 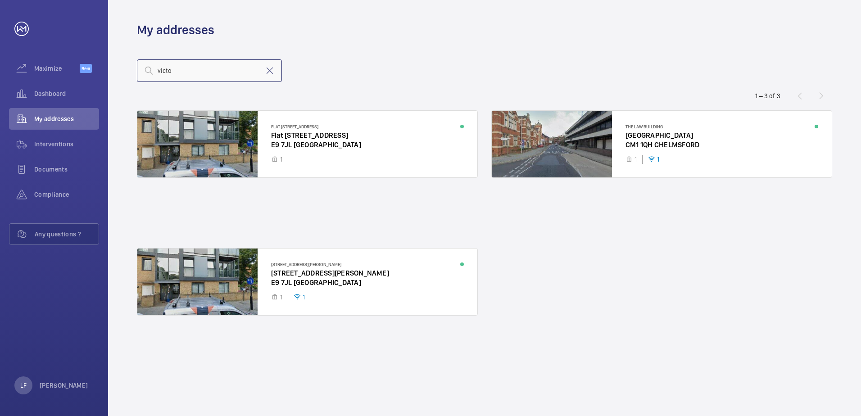 What do you see at coordinates (67, 234) in the screenshot?
I see `span: Any questions ?` at bounding box center [67, 234].